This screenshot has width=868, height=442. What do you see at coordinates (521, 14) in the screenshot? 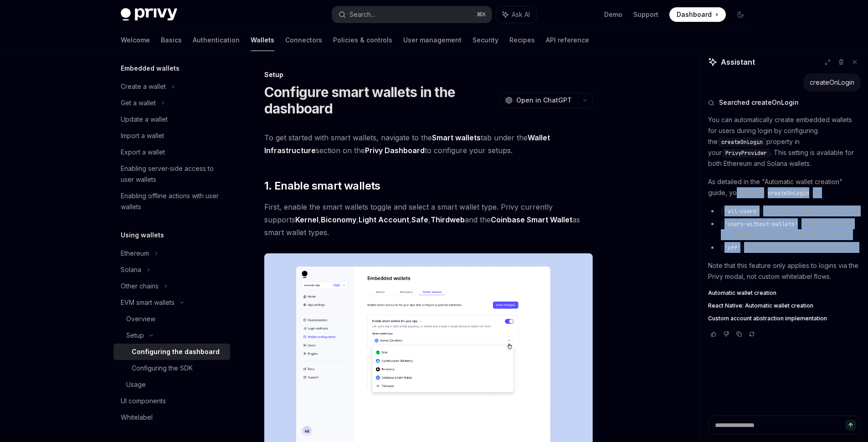
I see `span: Ask AI` at bounding box center [521, 14].